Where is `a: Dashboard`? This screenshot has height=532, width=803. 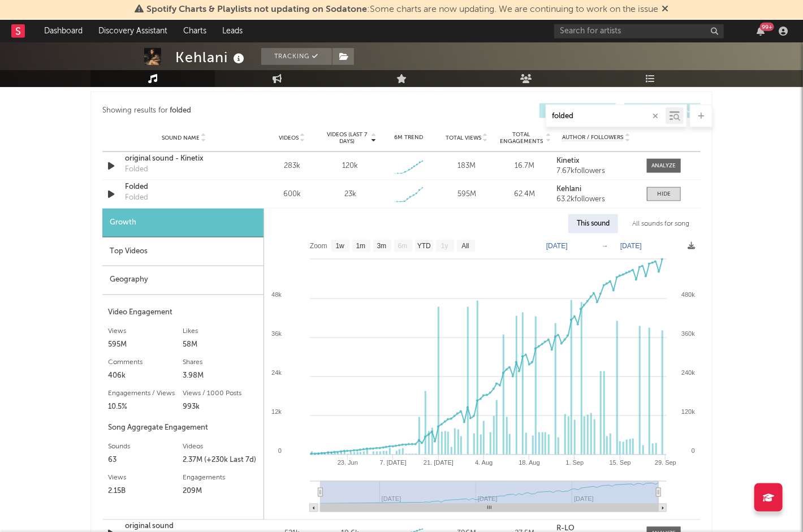 a: Dashboard is located at coordinates (63, 31).